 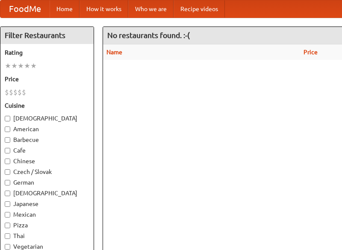 I want to click on label: Czech / Slovak, so click(x=47, y=172).